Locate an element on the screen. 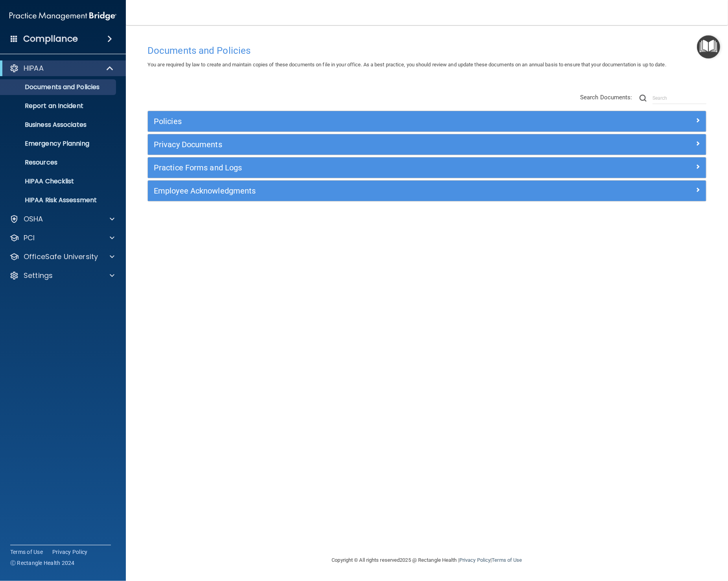 The width and height of the screenshot is (728, 581). input: Search is located at coordinates (679, 98).